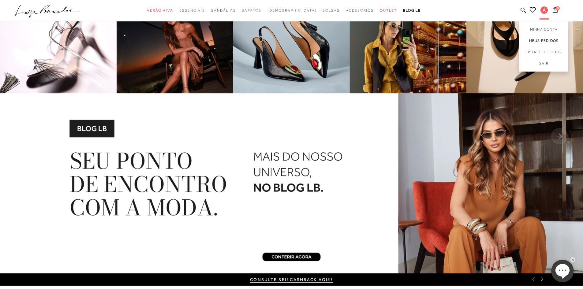 This screenshot has height=289, width=583. What do you see at coordinates (412, 10) in the screenshot?
I see `a: BLOG LB` at bounding box center [412, 10].